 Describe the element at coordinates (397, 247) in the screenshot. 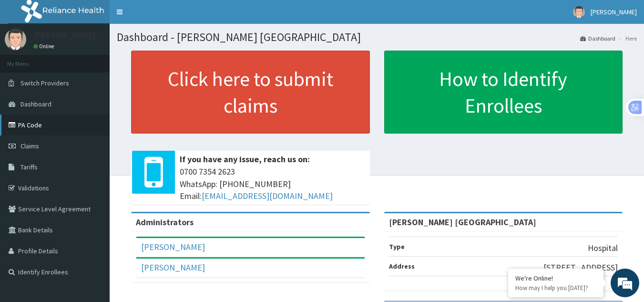

I see `b: Type` at that location.